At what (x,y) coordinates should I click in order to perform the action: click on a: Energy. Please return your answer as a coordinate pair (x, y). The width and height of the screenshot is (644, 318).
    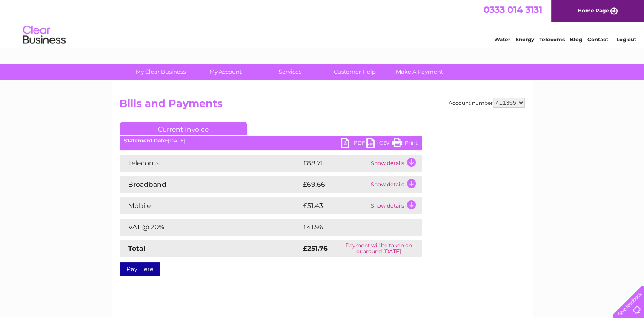
    Looking at the image, I should click on (525, 39).